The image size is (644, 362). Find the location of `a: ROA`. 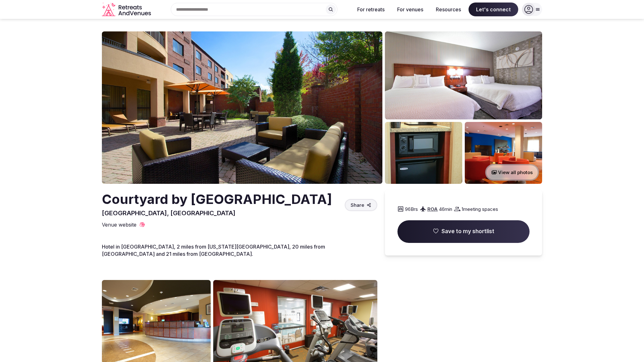

a: ROA is located at coordinates (432, 209).